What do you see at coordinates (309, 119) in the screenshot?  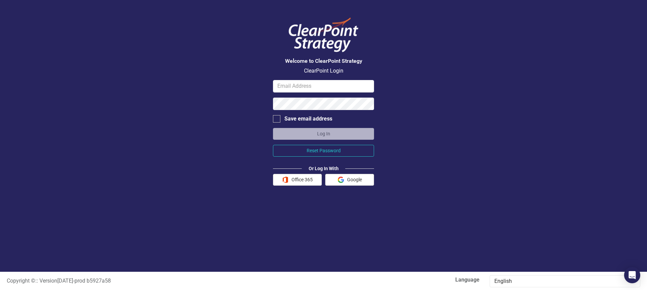 I see `div: Save email address` at bounding box center [309, 119].